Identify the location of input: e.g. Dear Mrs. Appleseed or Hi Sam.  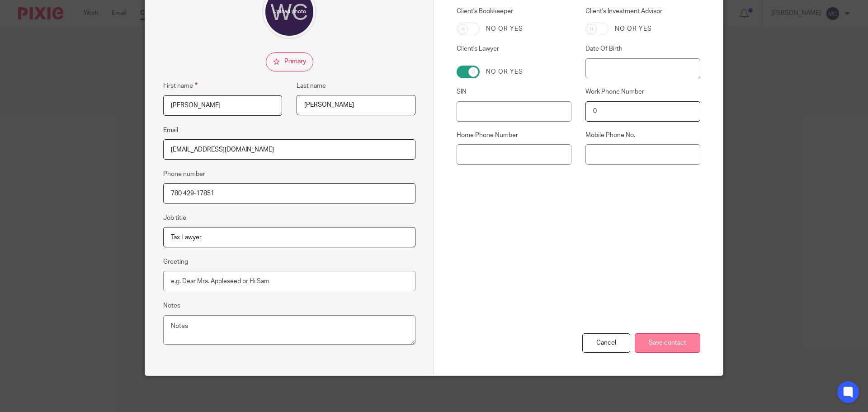
(289, 281).